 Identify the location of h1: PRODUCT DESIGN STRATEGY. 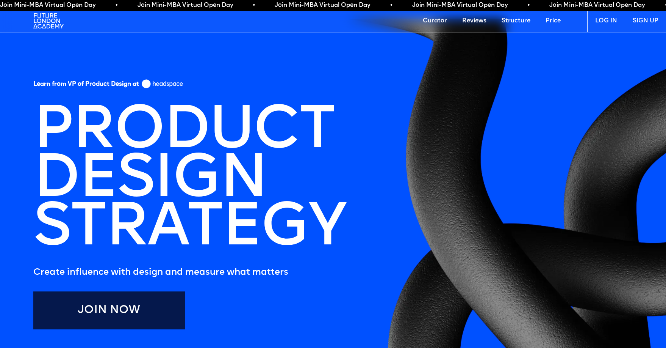
(190, 180).